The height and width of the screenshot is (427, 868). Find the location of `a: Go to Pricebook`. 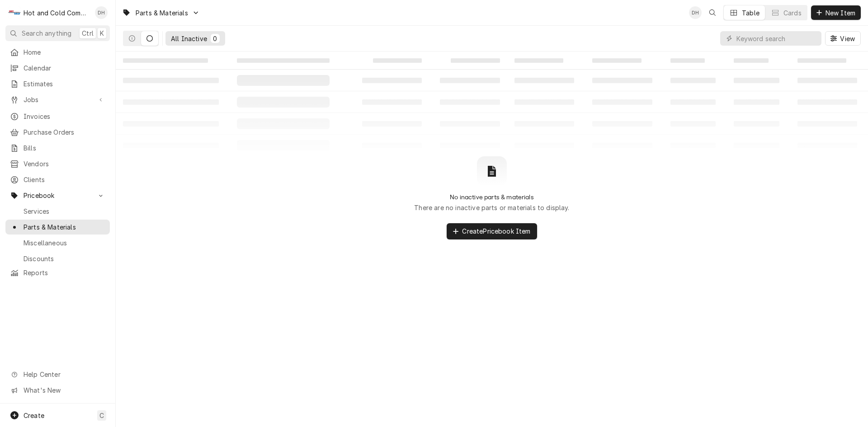

a: Go to Pricebook is located at coordinates (57, 195).